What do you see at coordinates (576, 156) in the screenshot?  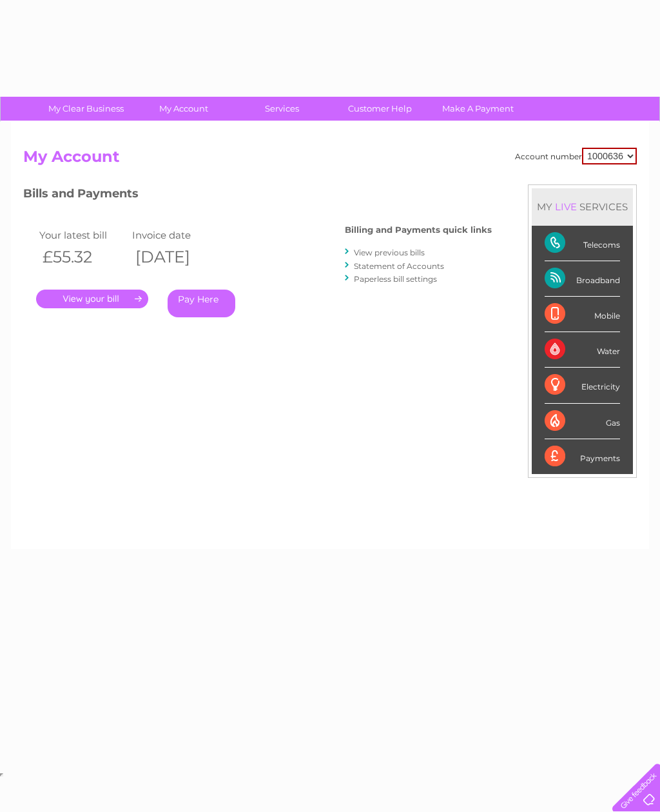 I see `div: Account number` at bounding box center [576, 156].